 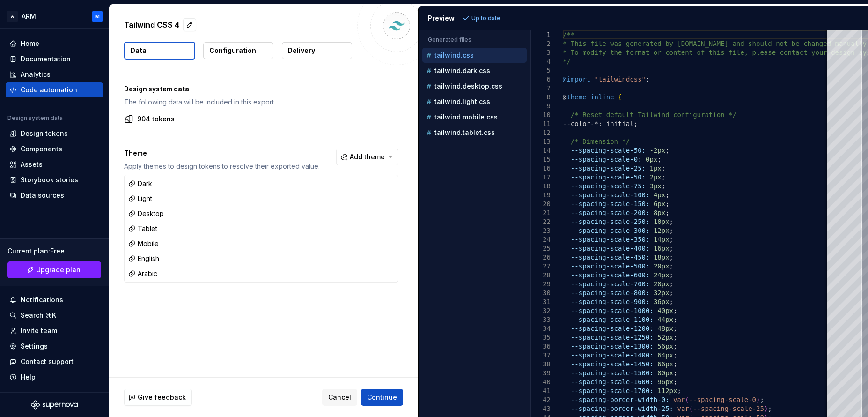 I want to click on span: --spacing-border-width-0:, so click(x=620, y=400).